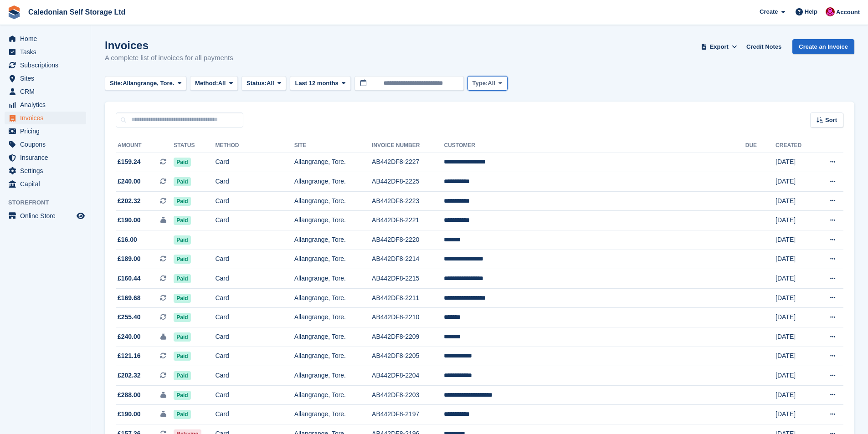  Describe the element at coordinates (14, 12) in the screenshot. I see `img: stora-icon-8386f47178a22dfd0bd8f6a31ec36ba5ce8667c1dd55bd0f319d3a0aa187defe.svg` at that location.